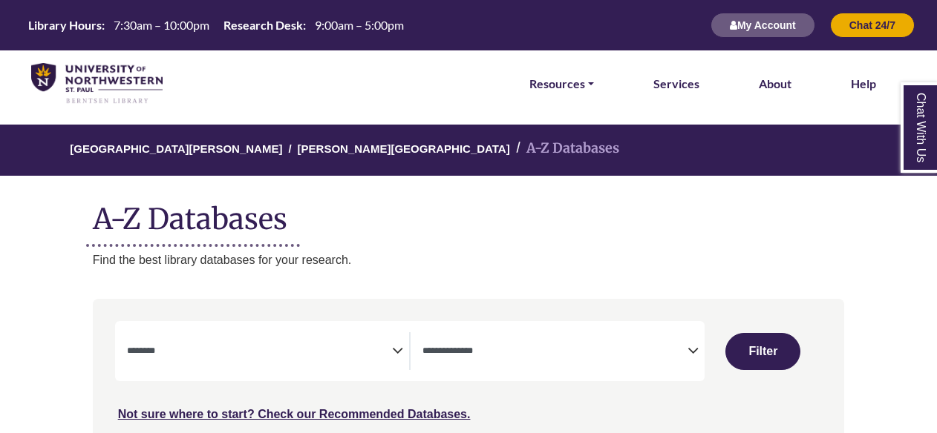 The width and height of the screenshot is (937, 433). What do you see at coordinates (762, 352) in the screenshot?
I see `button: Submit for Search Results` at bounding box center [762, 352].